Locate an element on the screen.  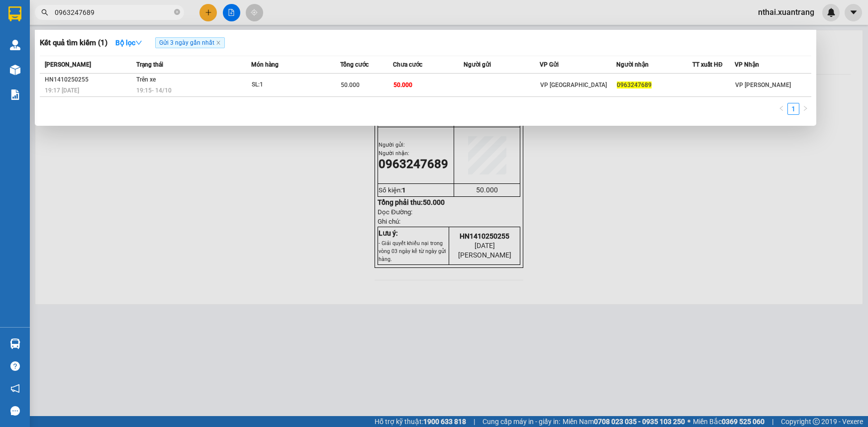
a: 1 is located at coordinates (793, 109).